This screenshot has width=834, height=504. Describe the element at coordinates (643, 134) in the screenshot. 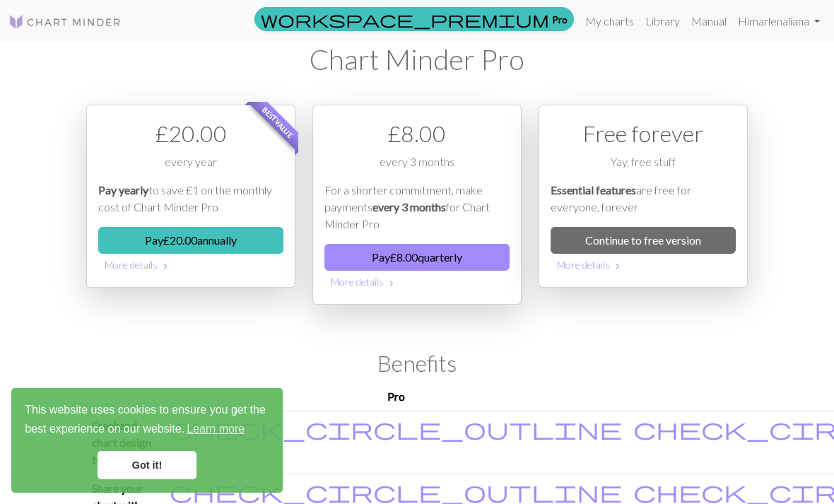

I see `div: Free forever` at that location.